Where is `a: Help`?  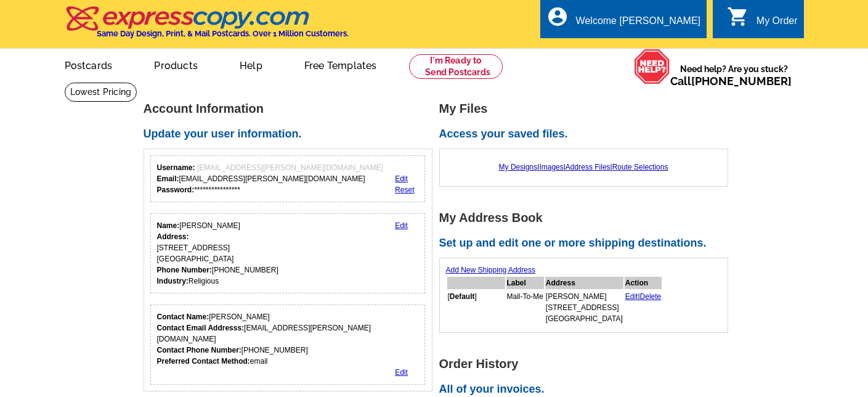 a: Help is located at coordinates (251, 64).